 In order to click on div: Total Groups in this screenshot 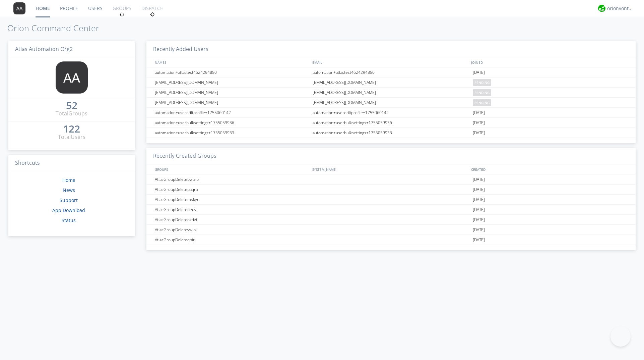, I will do `click(71, 114)`.